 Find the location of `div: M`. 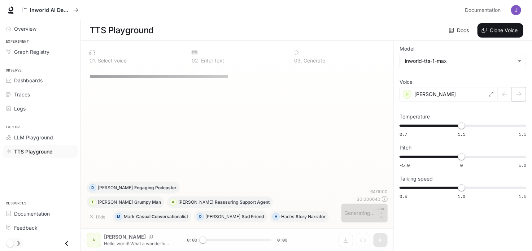

div: M is located at coordinates (119, 217).